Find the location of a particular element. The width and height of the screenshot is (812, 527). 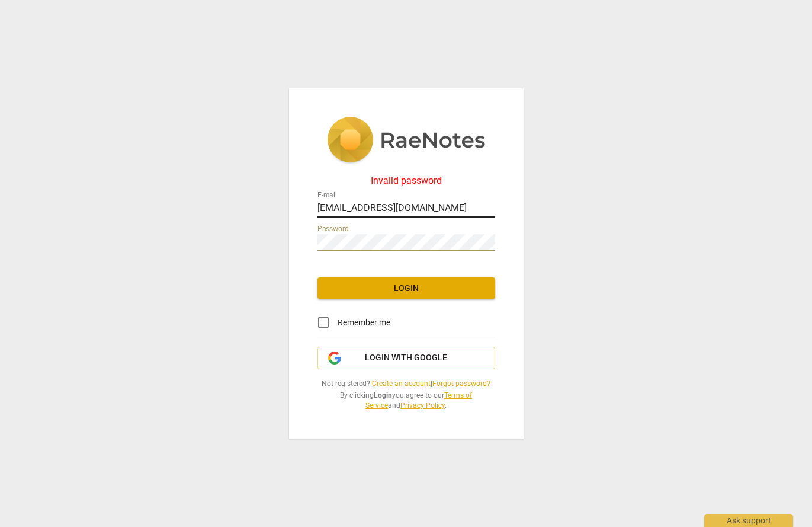

span: By clicking you agree to our and . is located at coordinates (407, 400).